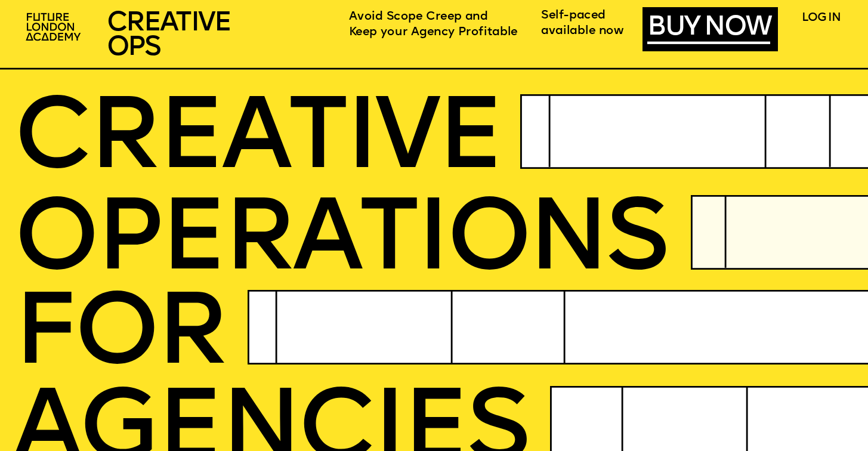  I want to click on a: BUY NOW, so click(708, 29).